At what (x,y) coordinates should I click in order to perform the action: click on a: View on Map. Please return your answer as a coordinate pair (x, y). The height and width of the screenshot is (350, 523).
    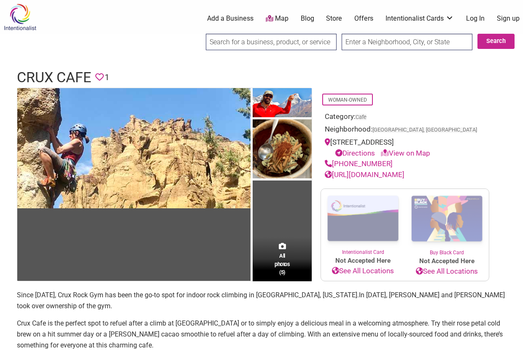
    Looking at the image, I should click on (406, 153).